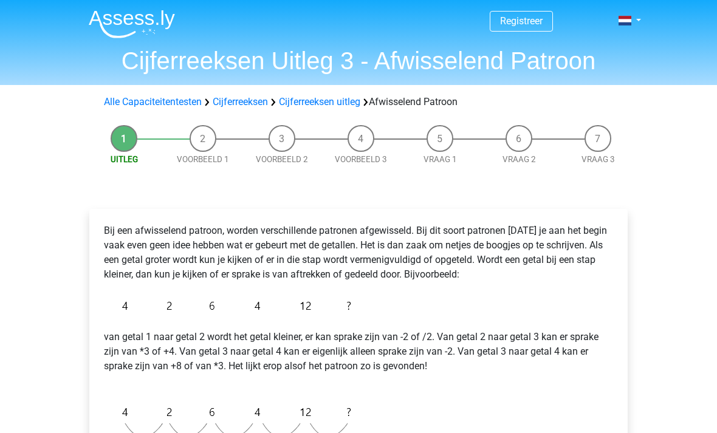 This screenshot has width=717, height=433. I want to click on a: Voorbeeld 2, so click(282, 159).